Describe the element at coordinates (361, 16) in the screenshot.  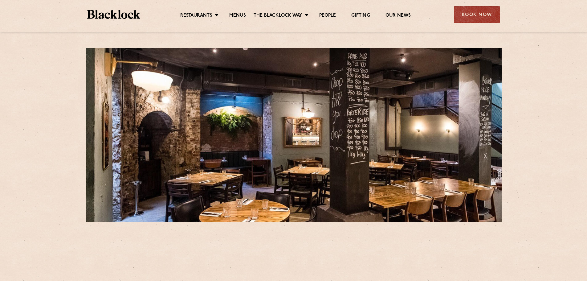
I see `a: Gifting` at that location.